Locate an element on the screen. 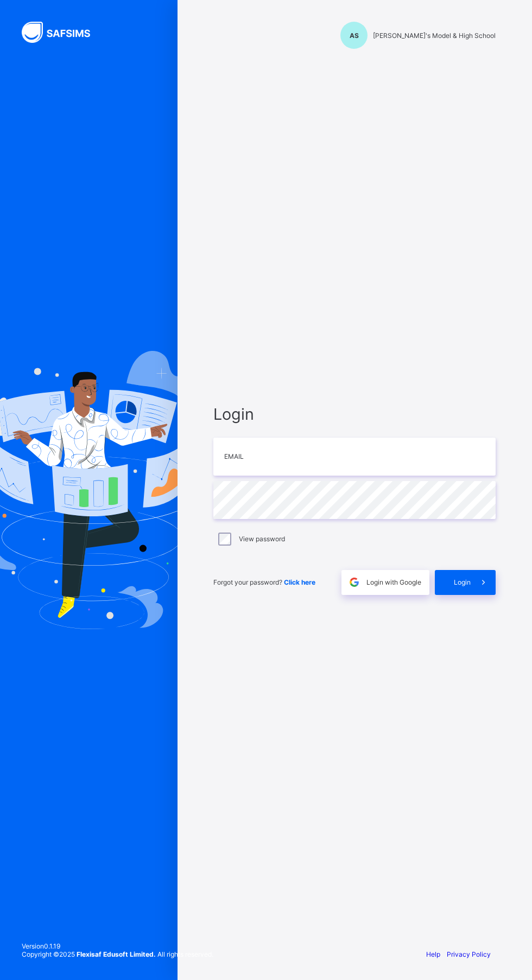 The image size is (532, 980). span: Copyright © 2025 All rights reserved. is located at coordinates (117, 954).